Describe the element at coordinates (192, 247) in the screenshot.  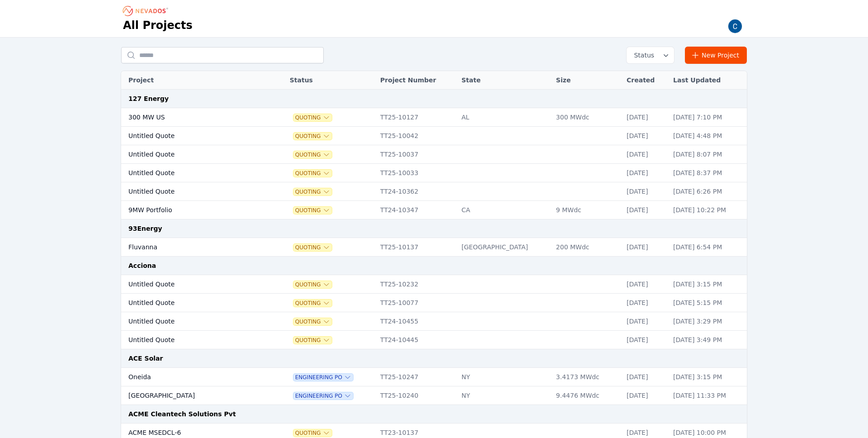
I see `td: Fluvanna` at that location.